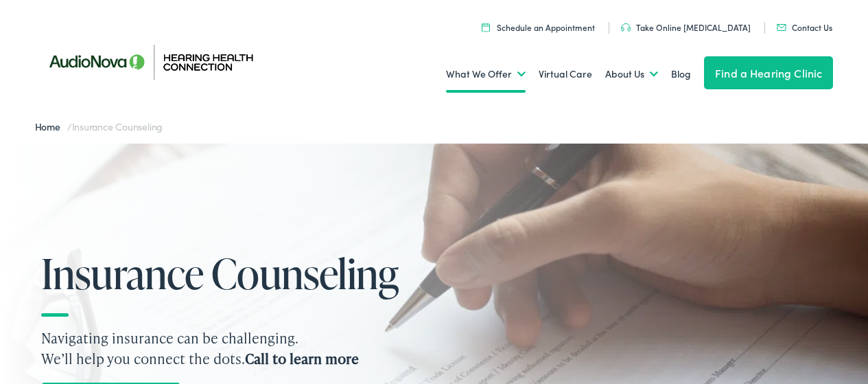 The image size is (868, 384). Describe the element at coordinates (117, 126) in the screenshot. I see `span: Insurance Counseling` at that location.